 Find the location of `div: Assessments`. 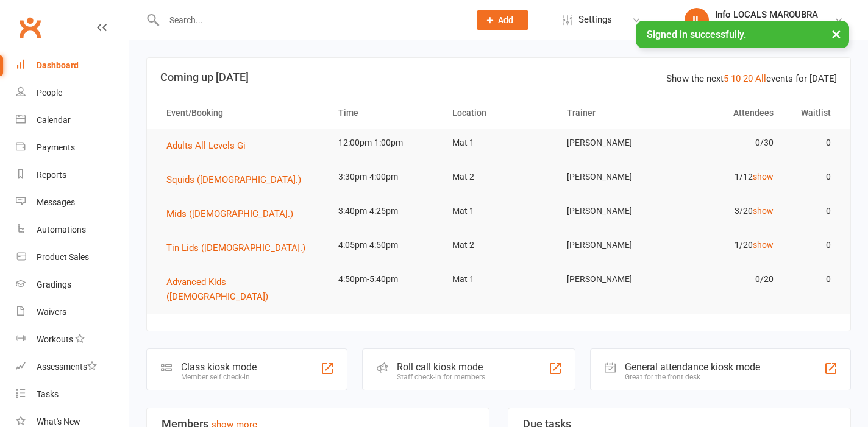

div: Assessments is located at coordinates (66, 366).